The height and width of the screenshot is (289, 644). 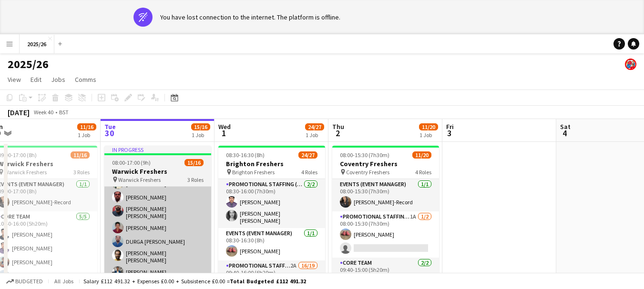 What do you see at coordinates (158, 172) in the screenshot?
I see `h3: Warwick Freshers` at bounding box center [158, 172].